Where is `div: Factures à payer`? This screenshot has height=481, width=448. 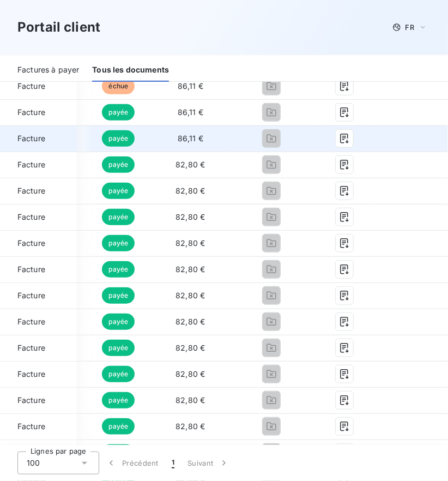 div: Factures à payer is located at coordinates (48, 70).